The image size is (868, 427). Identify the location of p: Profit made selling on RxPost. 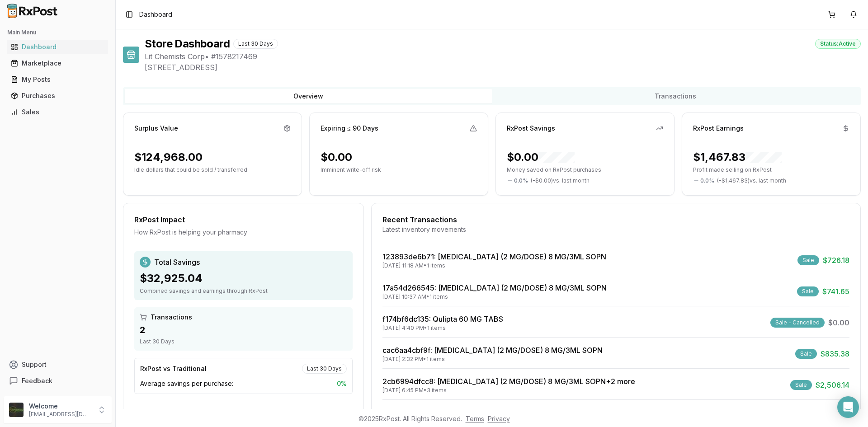
(771, 170).